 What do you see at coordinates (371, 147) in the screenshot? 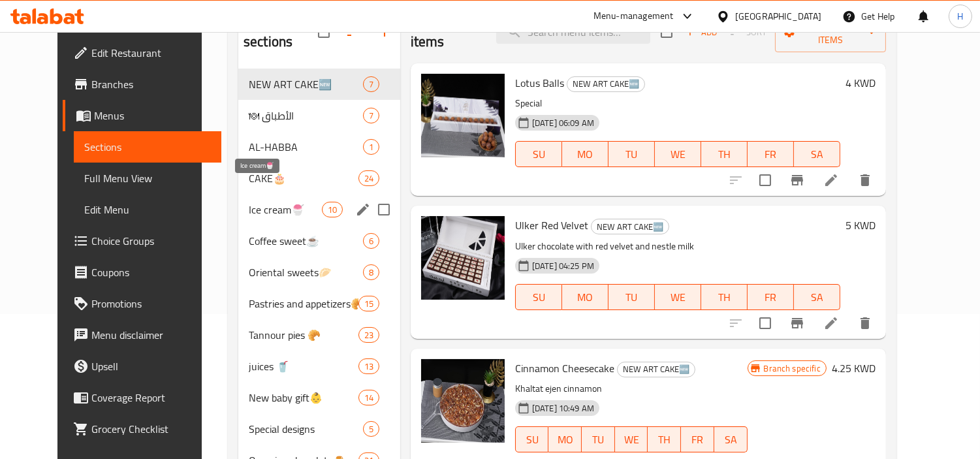
I see `span: 1` at bounding box center [371, 147].